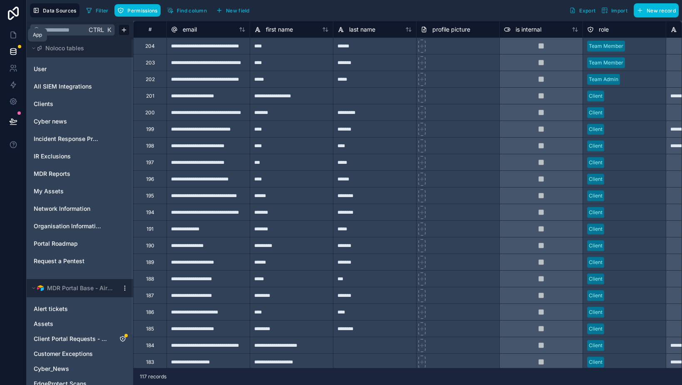 The height and width of the screenshot is (385, 682). Describe the element at coordinates (40, 288) in the screenshot. I see `img: Airtable Logo` at that location.